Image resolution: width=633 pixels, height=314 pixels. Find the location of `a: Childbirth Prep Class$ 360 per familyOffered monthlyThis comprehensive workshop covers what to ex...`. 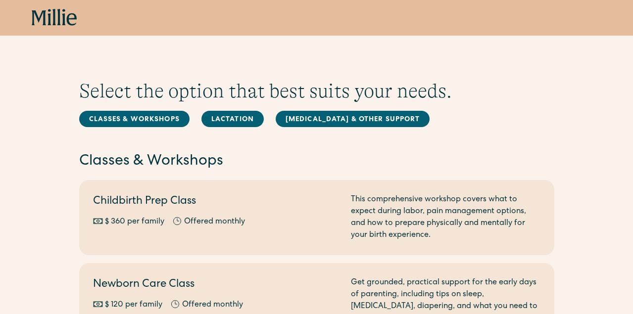

a: Childbirth Prep Class$ 360 per familyOffered monthlyThis comprehensive workshop covers what to ex... is located at coordinates (317, 218).